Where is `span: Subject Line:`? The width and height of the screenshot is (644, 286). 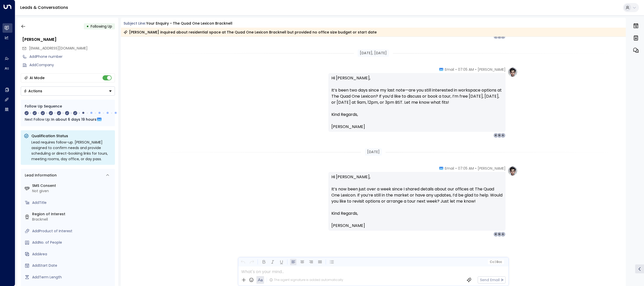 span: Subject Line: is located at coordinates (135, 24).